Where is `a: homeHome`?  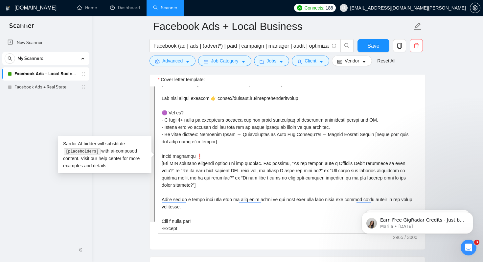 a: homeHome is located at coordinates (87, 8).